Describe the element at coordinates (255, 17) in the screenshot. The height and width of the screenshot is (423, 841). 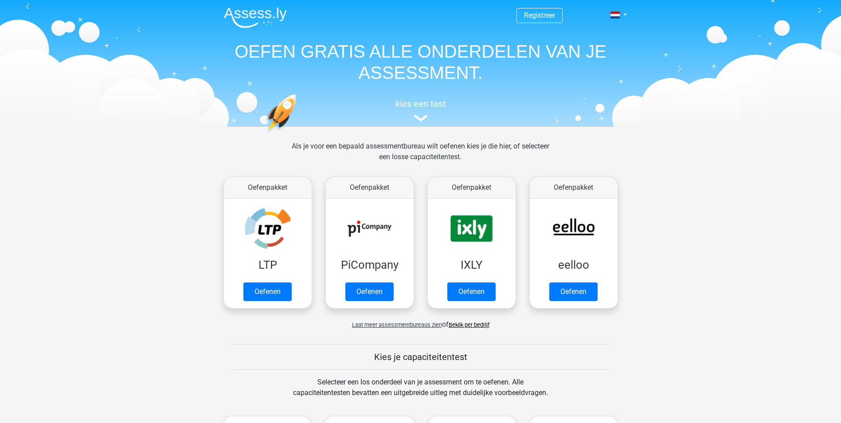
I see `img: Assessly` at that location.